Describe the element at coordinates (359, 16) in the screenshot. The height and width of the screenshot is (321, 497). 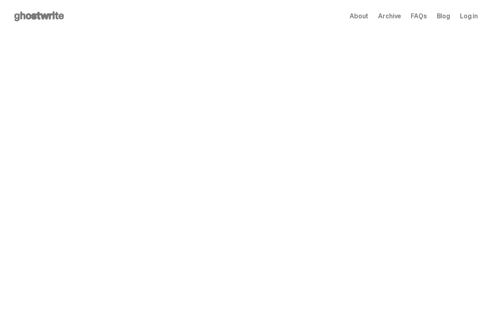
I see `a: About` at that location.